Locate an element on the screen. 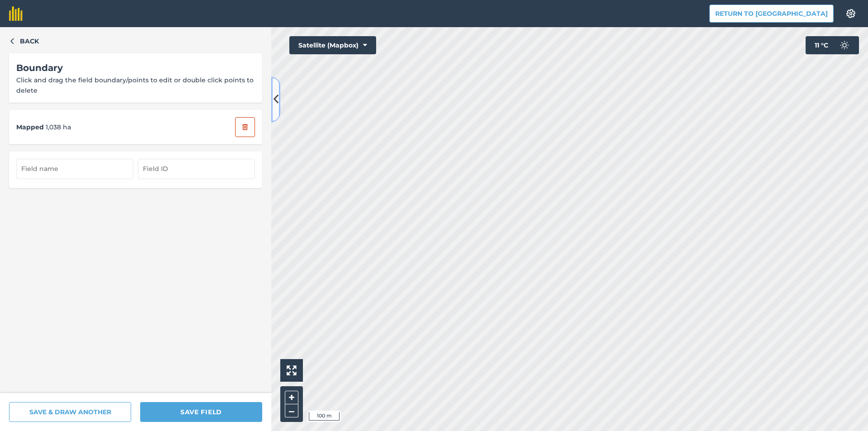  input: Field name is located at coordinates (75, 169).